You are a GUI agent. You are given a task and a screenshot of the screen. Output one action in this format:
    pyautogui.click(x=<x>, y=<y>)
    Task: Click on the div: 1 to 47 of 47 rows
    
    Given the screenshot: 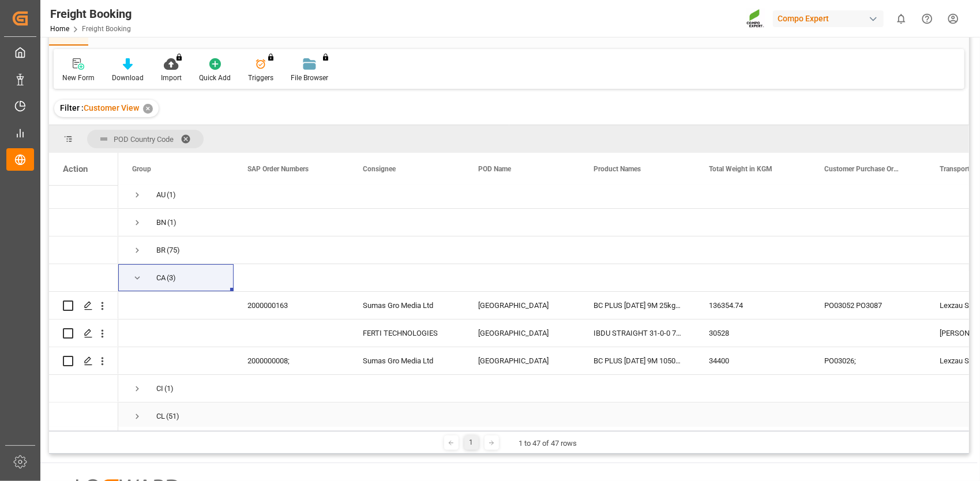 What is the action you would take?
    pyautogui.click(x=548, y=443)
    